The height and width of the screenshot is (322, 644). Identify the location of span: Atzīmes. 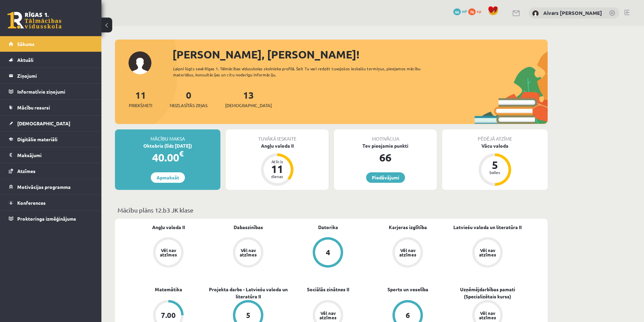
(26, 171).